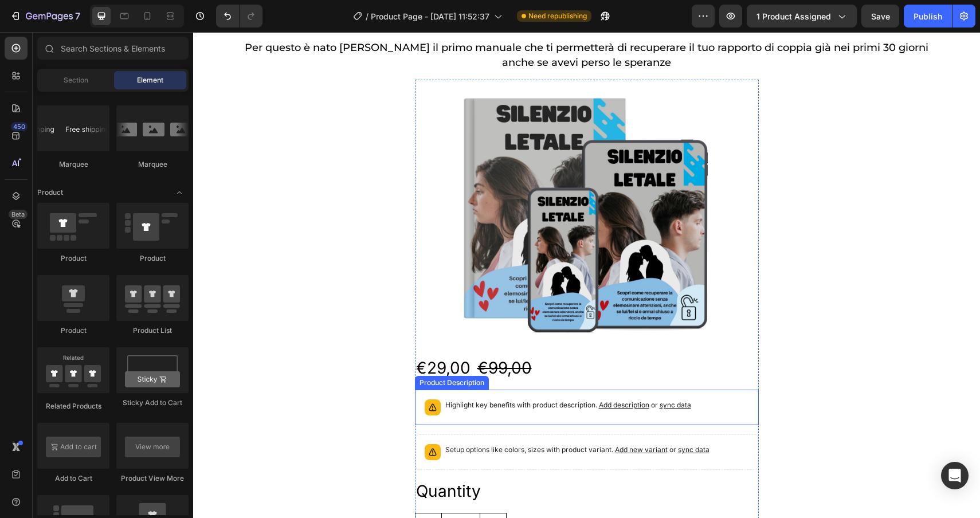  What do you see at coordinates (50, 192) in the screenshot?
I see `span: Product` at bounding box center [50, 192].